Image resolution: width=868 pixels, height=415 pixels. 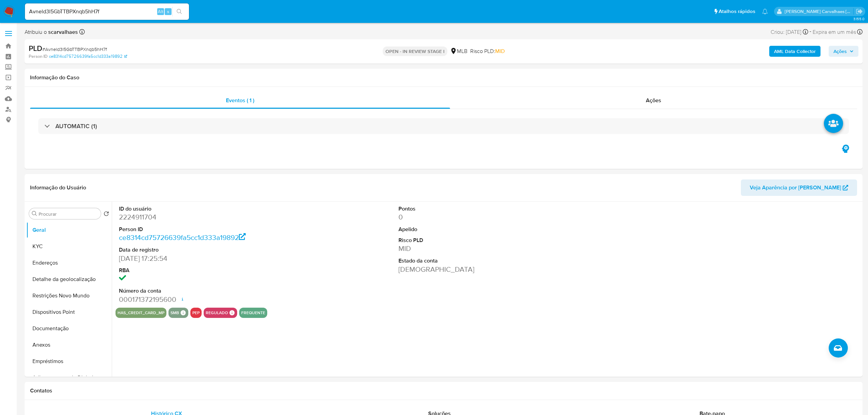 What do you see at coordinates (69, 328) in the screenshot?
I see `button: Documentação` at bounding box center [69, 328].